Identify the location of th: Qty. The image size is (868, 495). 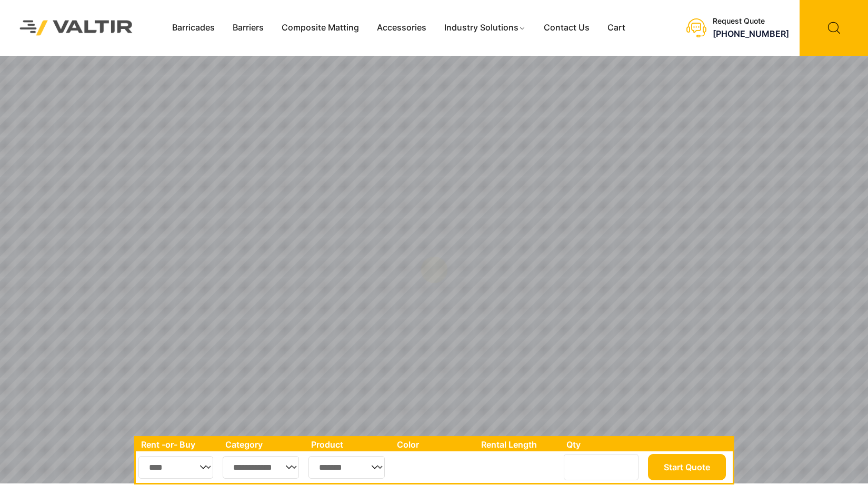
(602, 444).